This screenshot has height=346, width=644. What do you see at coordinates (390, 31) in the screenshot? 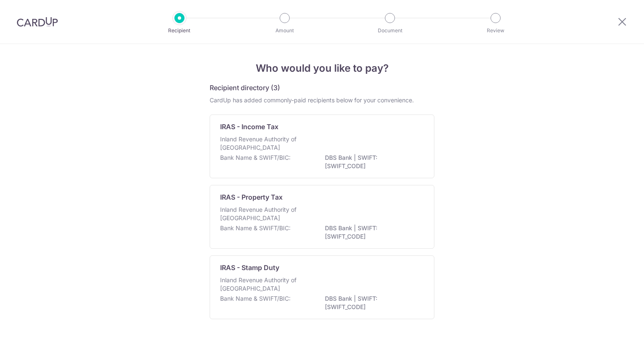
I see `p: Document` at bounding box center [390, 31].